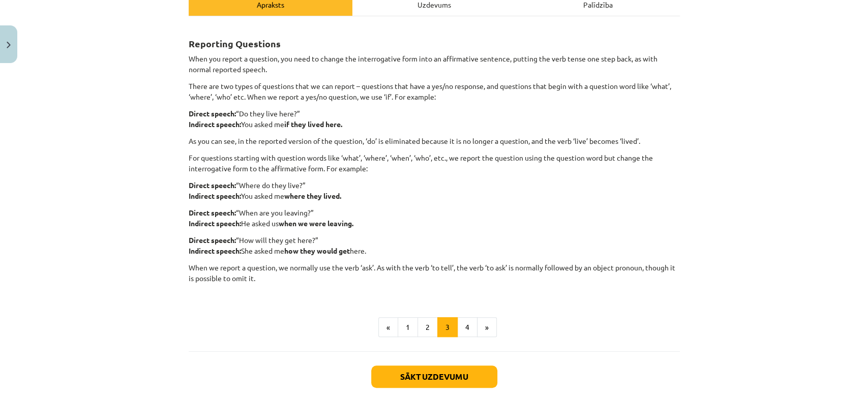  What do you see at coordinates (434, 119) in the screenshot?
I see `p: “Do they live here?” You asked me` at bounding box center [434, 119].